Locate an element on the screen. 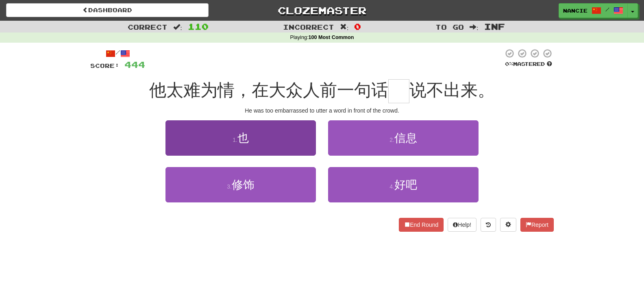  span: Score: is located at coordinates (105, 65).